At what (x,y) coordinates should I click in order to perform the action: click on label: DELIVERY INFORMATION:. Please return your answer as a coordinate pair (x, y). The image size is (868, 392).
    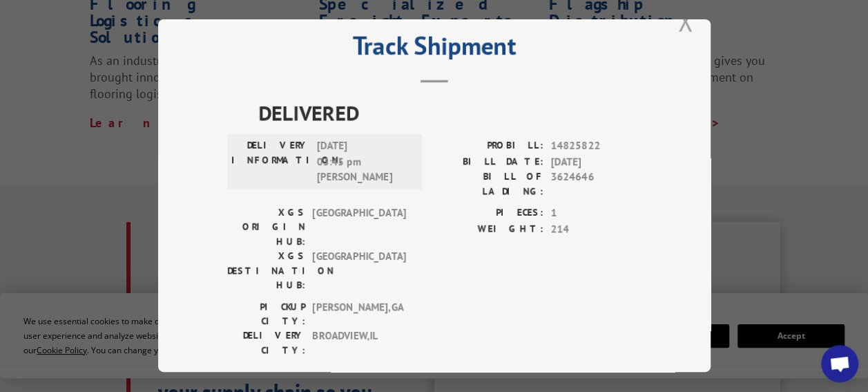
    Looking at the image, I should click on (270, 161).